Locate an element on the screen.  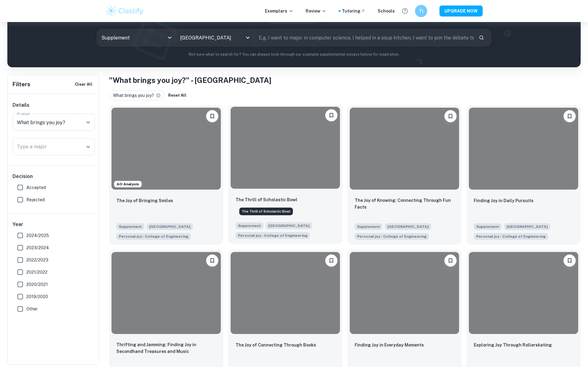
p: Not sure what to search for? You can always look through our example supplemental essays below fo... is located at coordinates (294, 54).